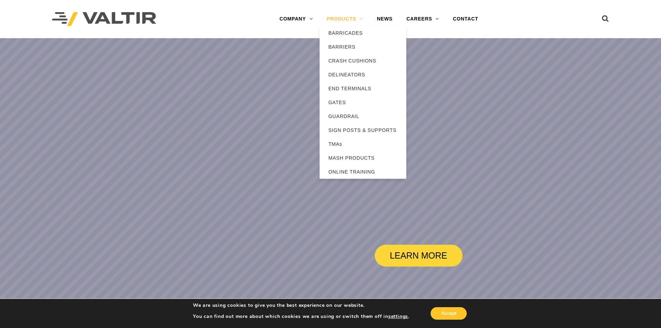  What do you see at coordinates (398, 316) in the screenshot?
I see `button: settings` at bounding box center [398, 316].